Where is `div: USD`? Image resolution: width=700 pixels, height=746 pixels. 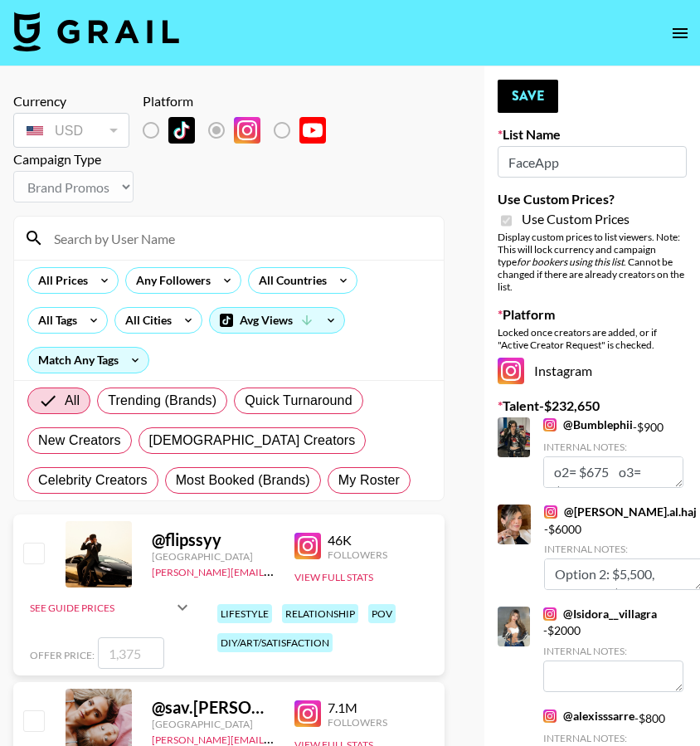 div: USD is located at coordinates (72, 130).